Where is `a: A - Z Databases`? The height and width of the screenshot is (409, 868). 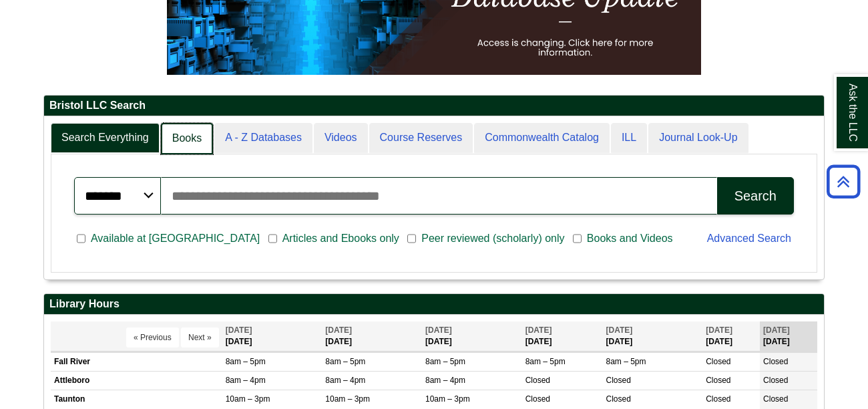
a: A - Z Databases is located at coordinates (263, 138).